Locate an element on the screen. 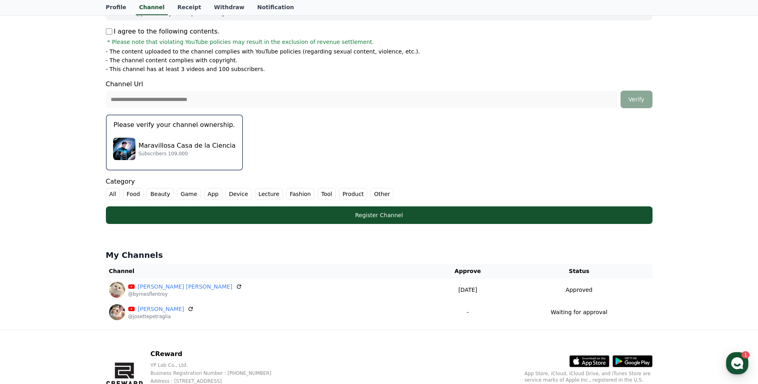 This screenshot has width=758, height=384. label: All is located at coordinates (113, 194).